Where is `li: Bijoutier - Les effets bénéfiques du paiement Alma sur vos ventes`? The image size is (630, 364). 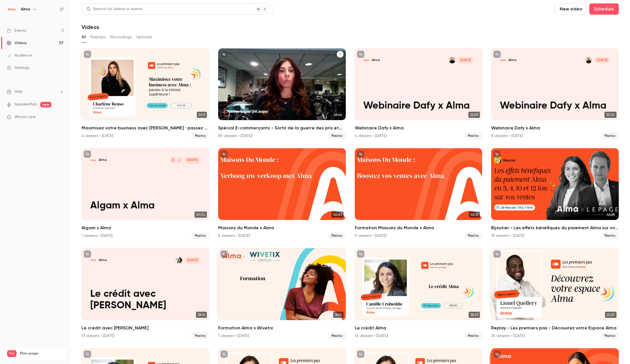 li: Bijoutier - Les effets bénéfiques du paiement Alma sur vos ventes is located at coordinates (555, 193).